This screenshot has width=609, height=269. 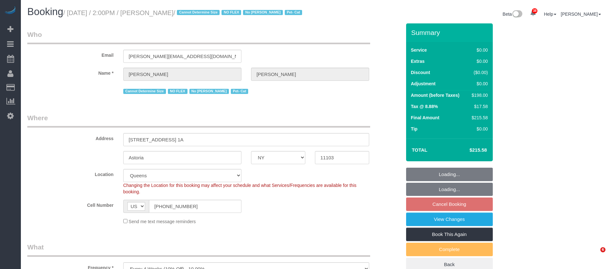 I want to click on label: Address, so click(x=70, y=137).